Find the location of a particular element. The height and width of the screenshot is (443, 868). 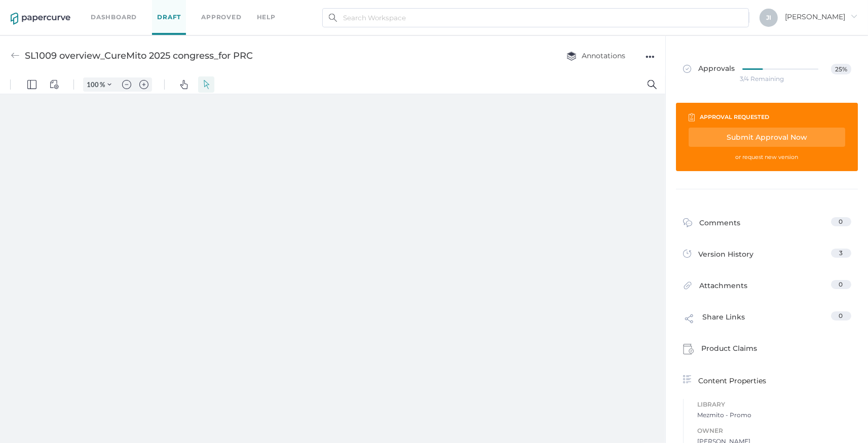

img: default-viewcontrols.svg is located at coordinates (54, 9).